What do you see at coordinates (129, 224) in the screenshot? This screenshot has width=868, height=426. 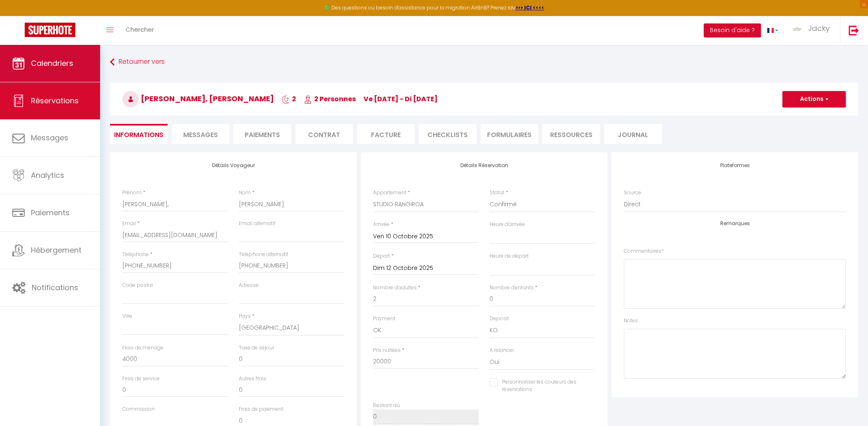 I see `label: Email` at bounding box center [129, 224].